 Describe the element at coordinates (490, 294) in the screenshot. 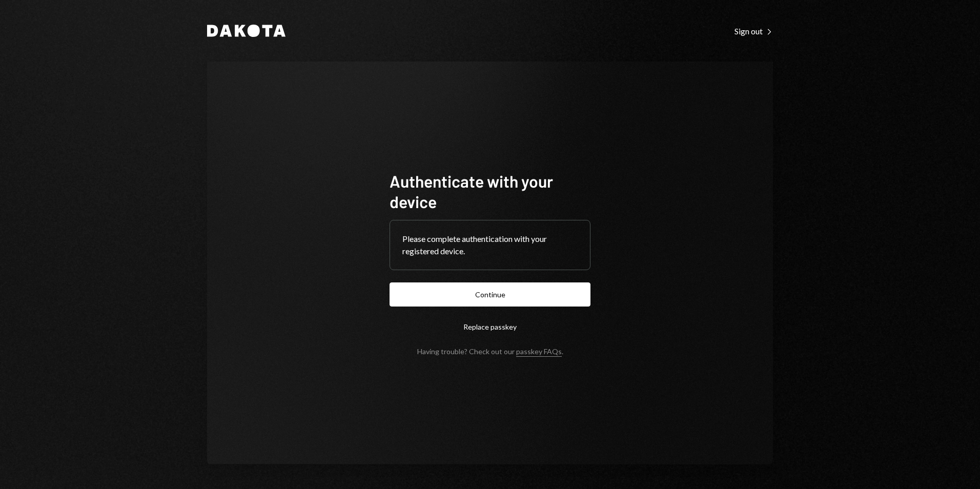

I see `button: Continue` at that location.